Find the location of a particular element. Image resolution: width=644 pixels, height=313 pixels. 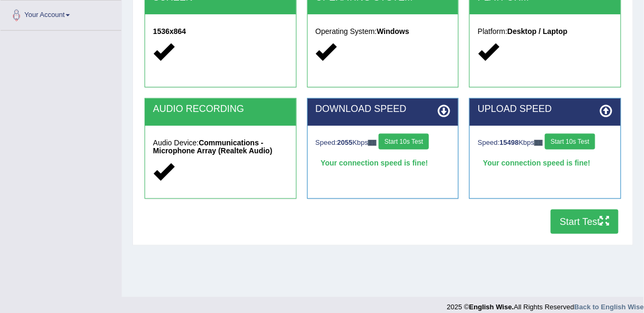

h2: DOWNLOAD SPEED is located at coordinates (383, 109).